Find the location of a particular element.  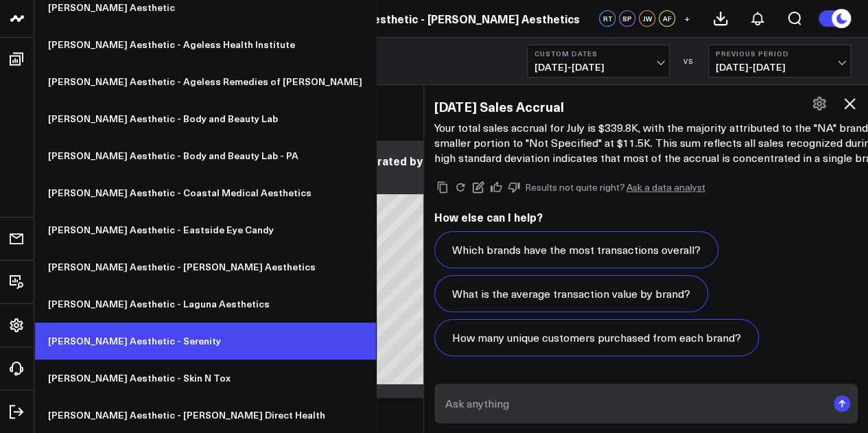

b: Previous Period is located at coordinates (780, 54).